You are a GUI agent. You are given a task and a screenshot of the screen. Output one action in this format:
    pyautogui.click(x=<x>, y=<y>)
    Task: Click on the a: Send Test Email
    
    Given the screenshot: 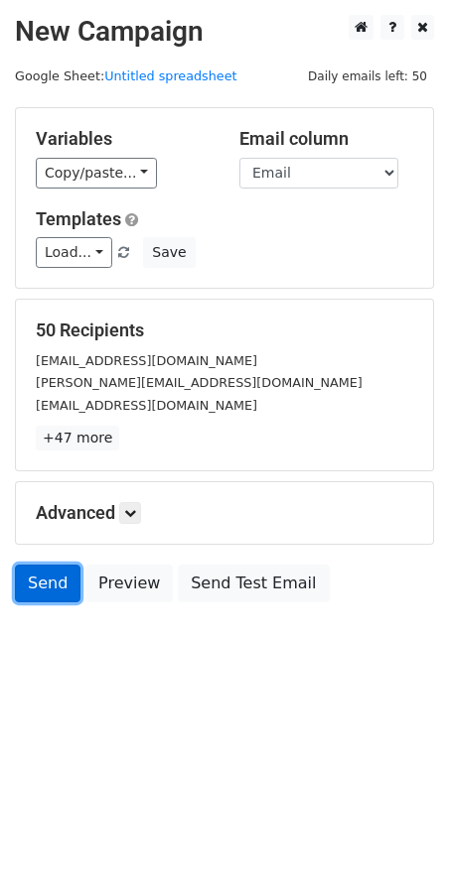 What is the action you would take?
    pyautogui.click(x=253, y=584)
    